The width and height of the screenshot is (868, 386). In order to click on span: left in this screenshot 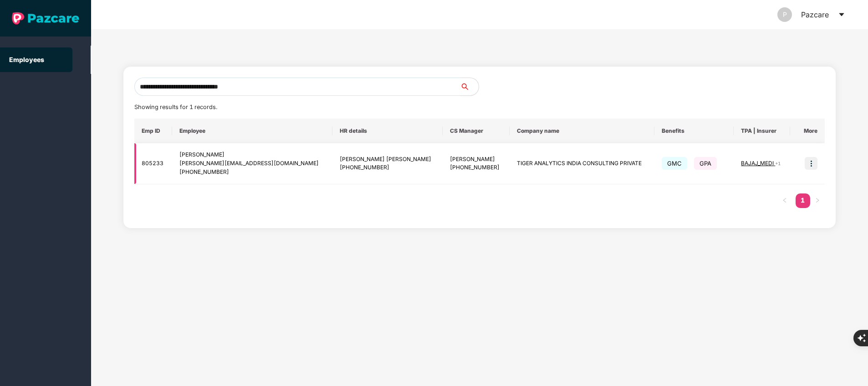, I will do `click(785, 200)`.